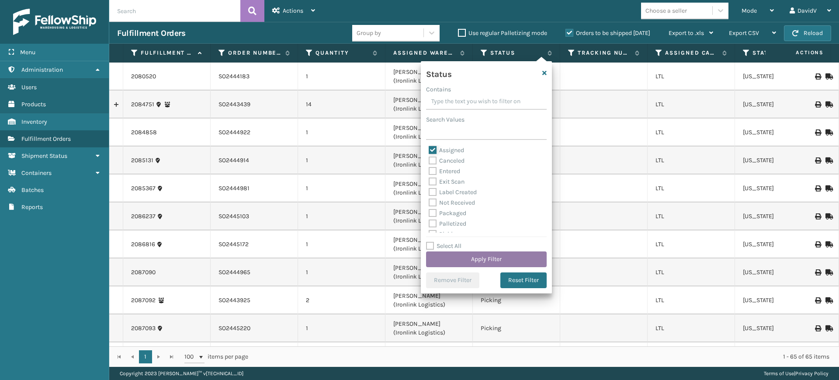  Describe the element at coordinates (143, 188) in the screenshot. I see `a: 2085367` at that location.